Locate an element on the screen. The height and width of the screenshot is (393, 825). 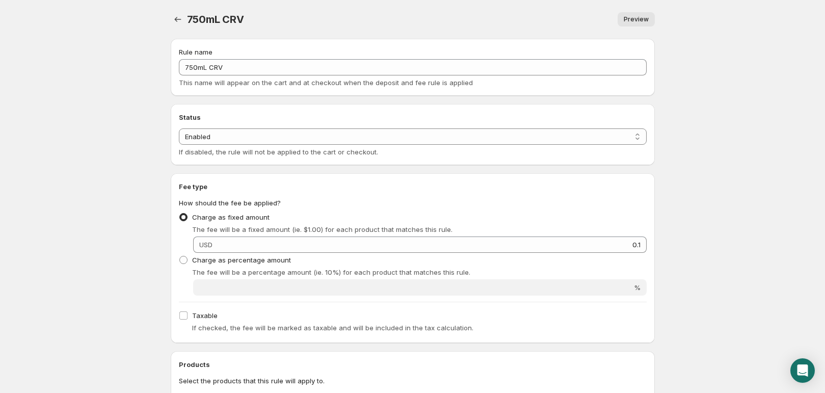
span: If checked, the fee will be marked as taxable and will be included in the tax calculation. is located at coordinates (333, 327).